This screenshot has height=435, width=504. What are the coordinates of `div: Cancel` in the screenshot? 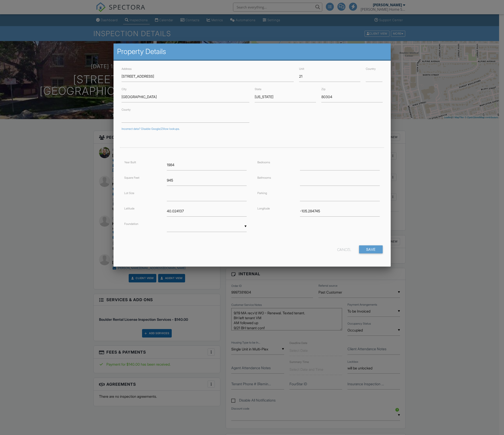 It's located at (345, 249).